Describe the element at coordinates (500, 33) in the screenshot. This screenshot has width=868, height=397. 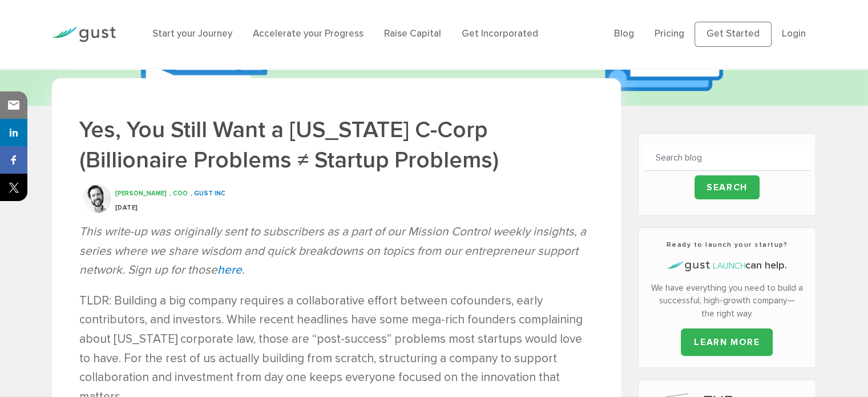
I see `a: Get Incorporated` at that location.